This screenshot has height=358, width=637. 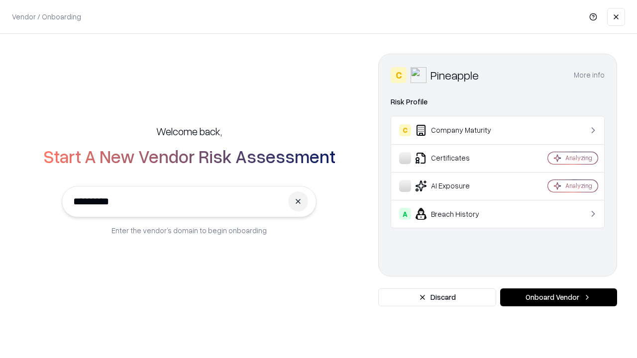 What do you see at coordinates (458, 158) in the screenshot?
I see `div: Certificates` at bounding box center [458, 158].